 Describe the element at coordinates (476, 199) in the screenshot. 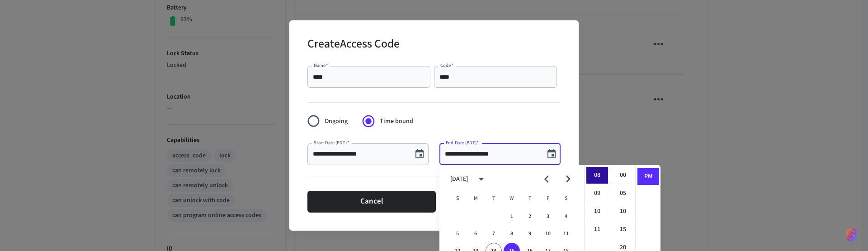

I see `span: Monday` at that location.